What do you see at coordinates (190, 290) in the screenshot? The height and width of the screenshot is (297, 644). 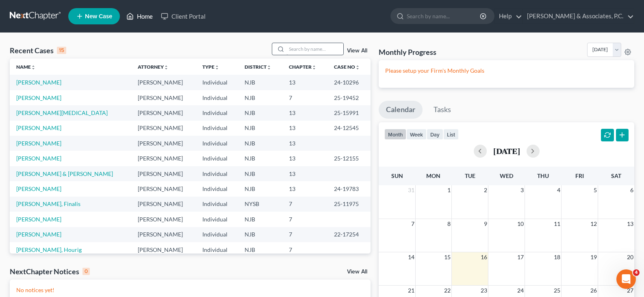 I see `p: No notices yet!` at bounding box center [190, 290].